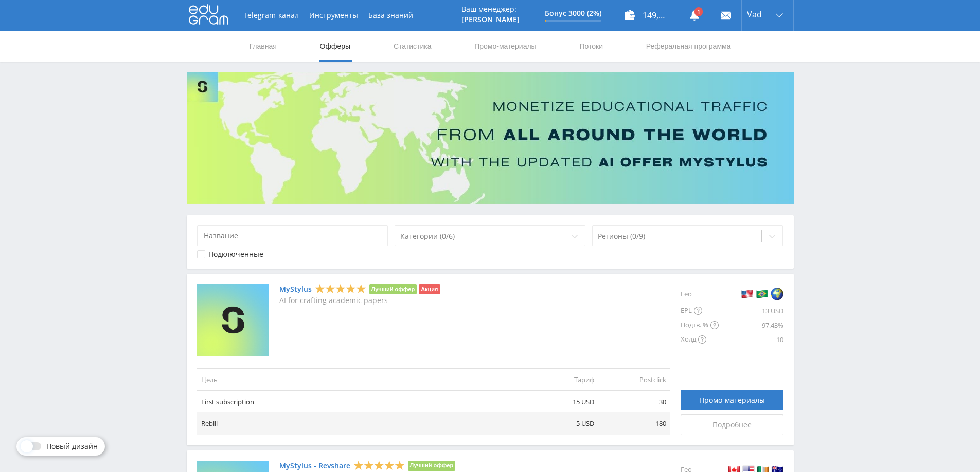 The width and height of the screenshot is (980, 472). I want to click on td: 30, so click(634, 402).